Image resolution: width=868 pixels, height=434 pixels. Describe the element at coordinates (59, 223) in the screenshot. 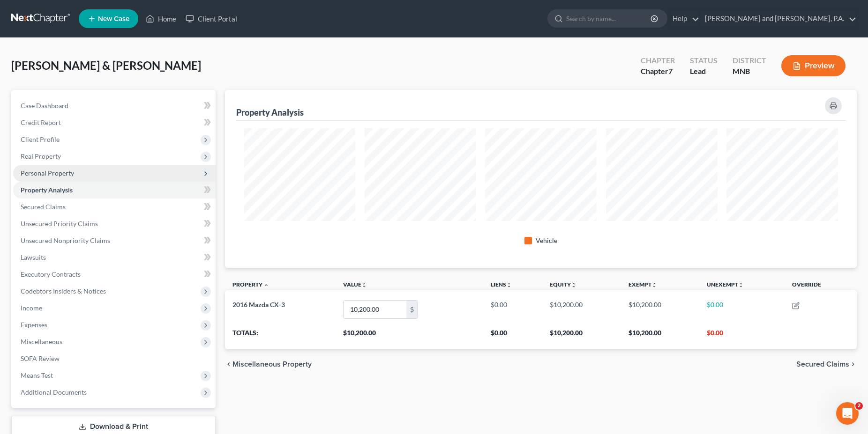

I see `span: Unsecured Priority Claims` at that location.